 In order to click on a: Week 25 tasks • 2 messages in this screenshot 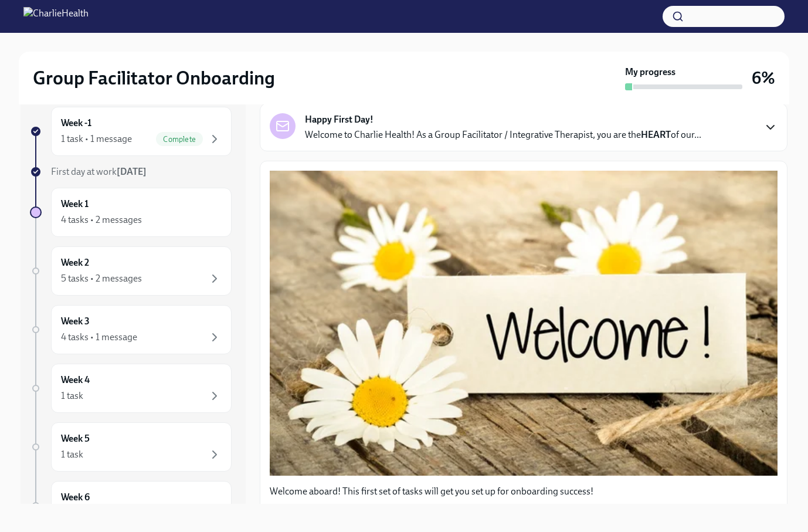, I will do `click(131, 271)`.